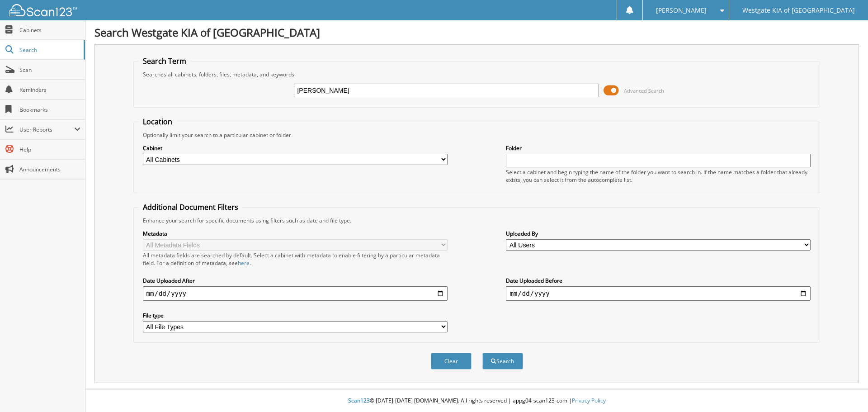 This screenshot has height=412, width=868. I want to click on span: Reminders, so click(50, 90).